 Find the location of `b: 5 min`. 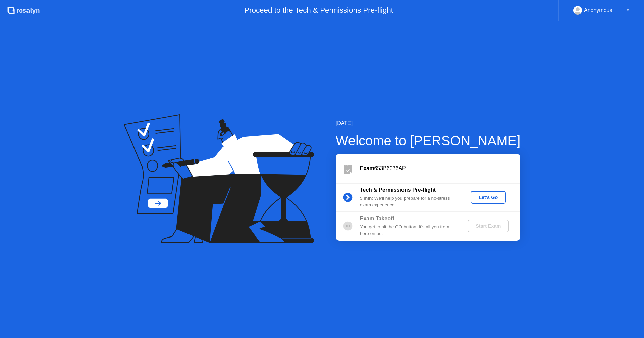

b: 5 min is located at coordinates (366, 198).